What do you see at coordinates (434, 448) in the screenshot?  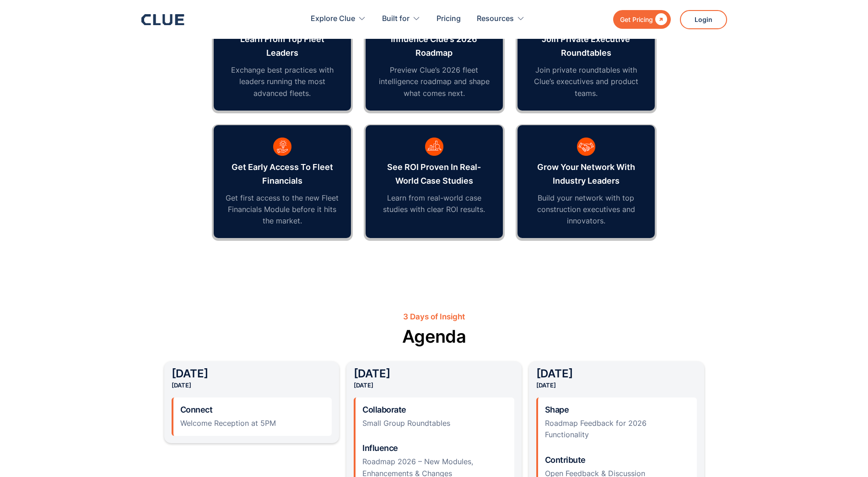 I see `h4: Influence` at bounding box center [434, 448].